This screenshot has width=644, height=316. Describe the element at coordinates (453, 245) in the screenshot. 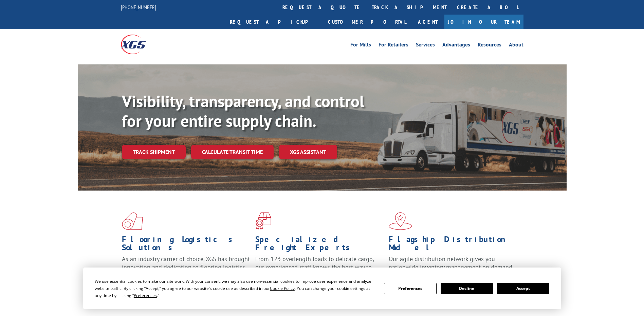

I see `h1: Flagship Distribution Model` at that location.